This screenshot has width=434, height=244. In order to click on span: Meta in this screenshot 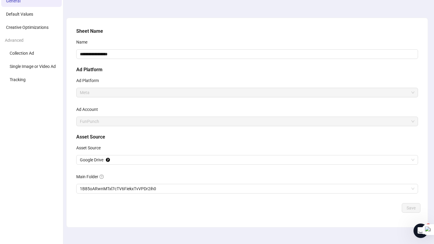, I will do `click(247, 93)`.